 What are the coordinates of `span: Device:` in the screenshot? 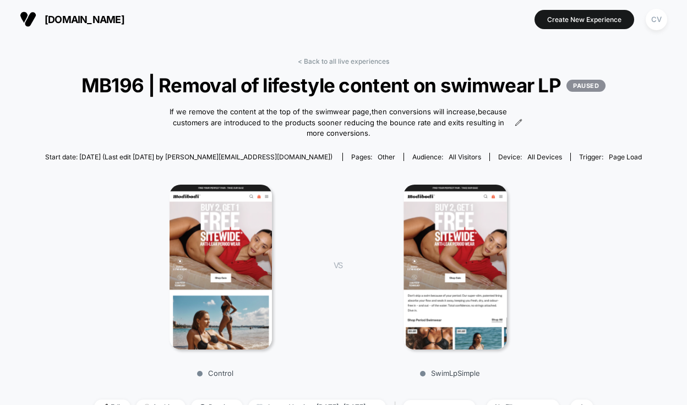 It's located at (529, 157).